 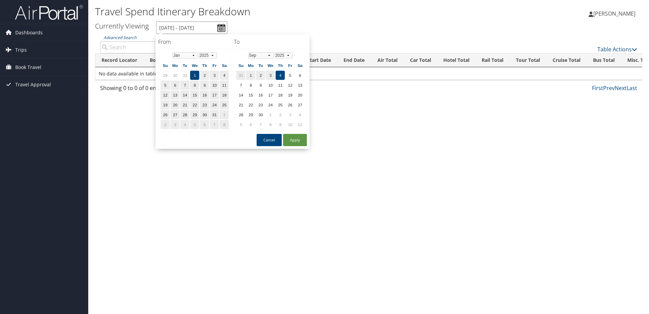 I want to click on img: airportal-logo.png, so click(x=49, y=12).